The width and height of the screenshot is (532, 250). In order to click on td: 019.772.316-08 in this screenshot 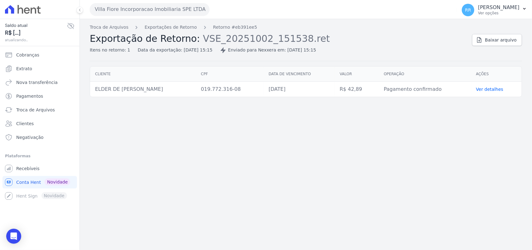, I will do `click(230, 89)`.